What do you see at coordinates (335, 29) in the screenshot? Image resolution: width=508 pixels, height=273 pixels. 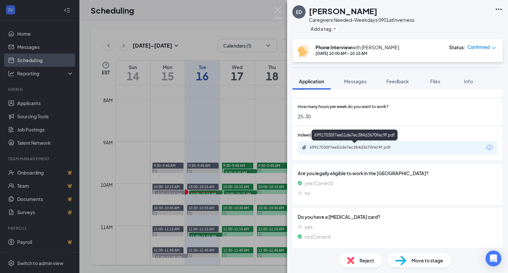 I see `svg: Plus` at bounding box center [335, 29].